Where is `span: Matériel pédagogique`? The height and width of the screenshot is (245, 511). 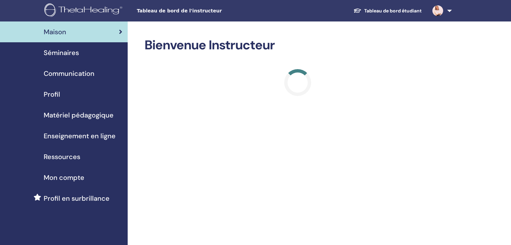
span: Matériel pédagogique is located at coordinates (79, 115).